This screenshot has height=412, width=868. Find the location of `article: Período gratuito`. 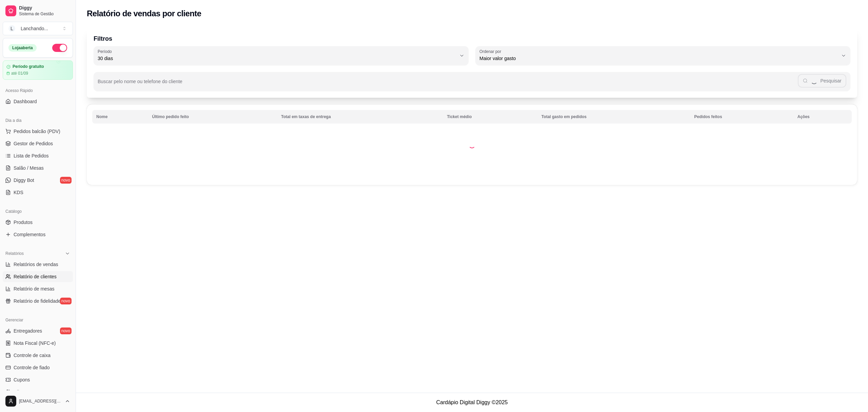

article: Período gratuito is located at coordinates (29, 67).